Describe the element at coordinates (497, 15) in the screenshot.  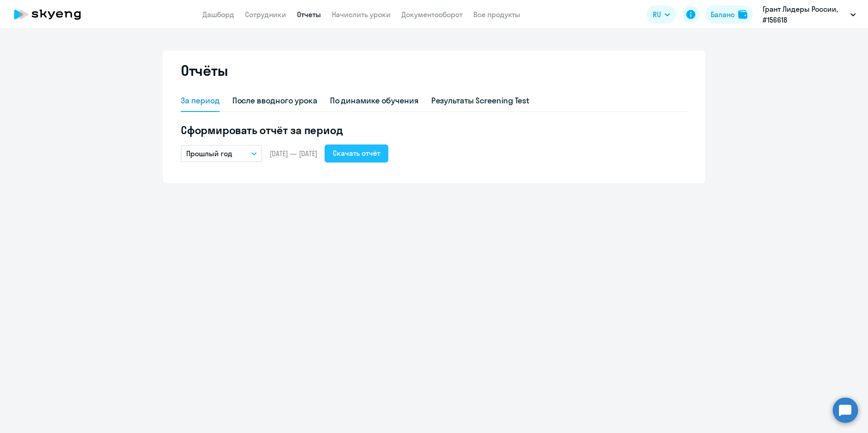
I see `a: Все продукты` at that location.